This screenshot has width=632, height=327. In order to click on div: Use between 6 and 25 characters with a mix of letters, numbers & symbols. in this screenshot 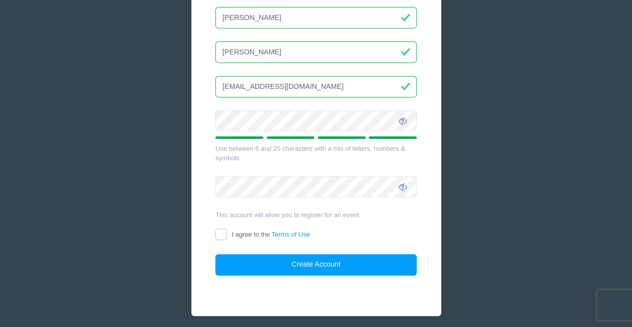, I will do `click(316, 153)`.